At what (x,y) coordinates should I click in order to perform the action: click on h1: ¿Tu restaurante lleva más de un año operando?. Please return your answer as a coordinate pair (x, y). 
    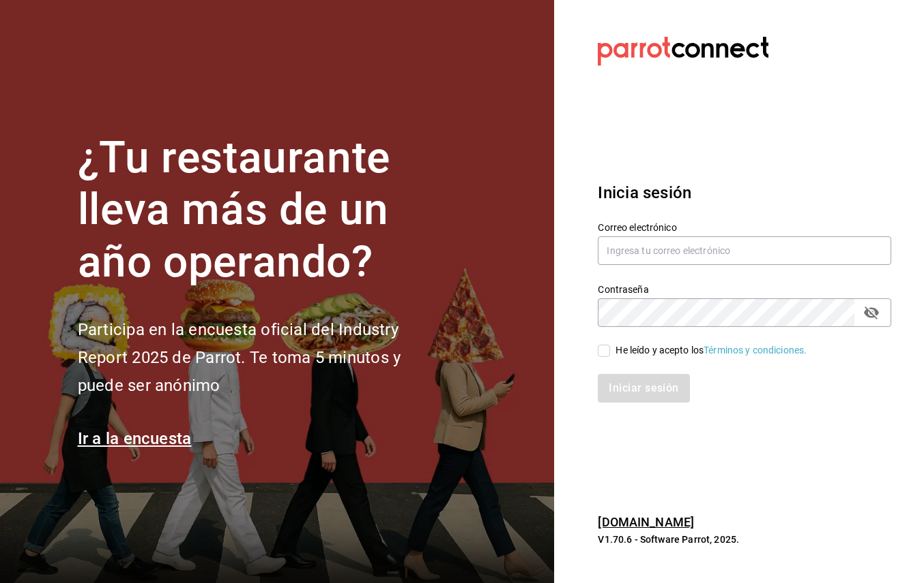
    Looking at the image, I should click on (262, 211).